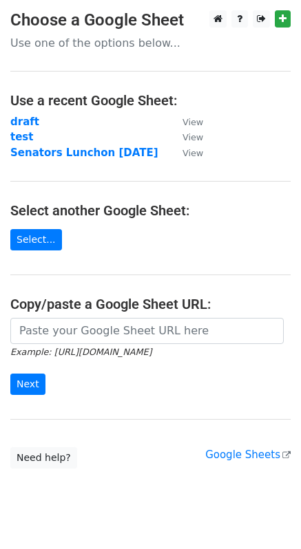 The height and width of the screenshot is (549, 301). I want to click on a: test, so click(21, 137).